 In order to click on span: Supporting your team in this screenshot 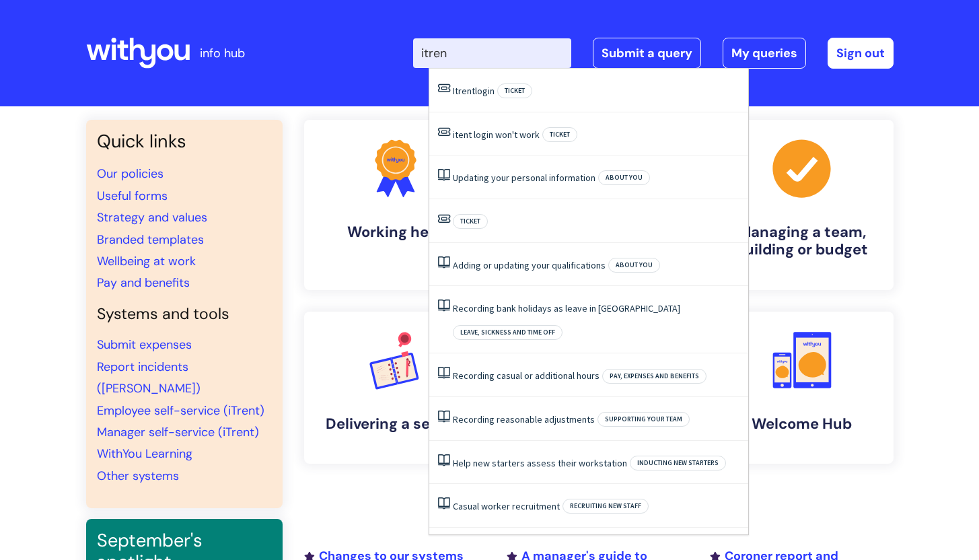, I will do `click(643, 419)`.